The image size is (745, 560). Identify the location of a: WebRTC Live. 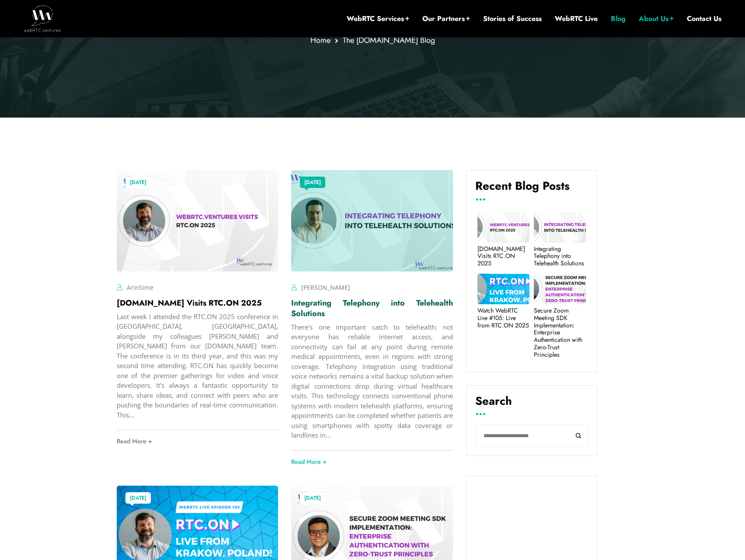
(577, 19).